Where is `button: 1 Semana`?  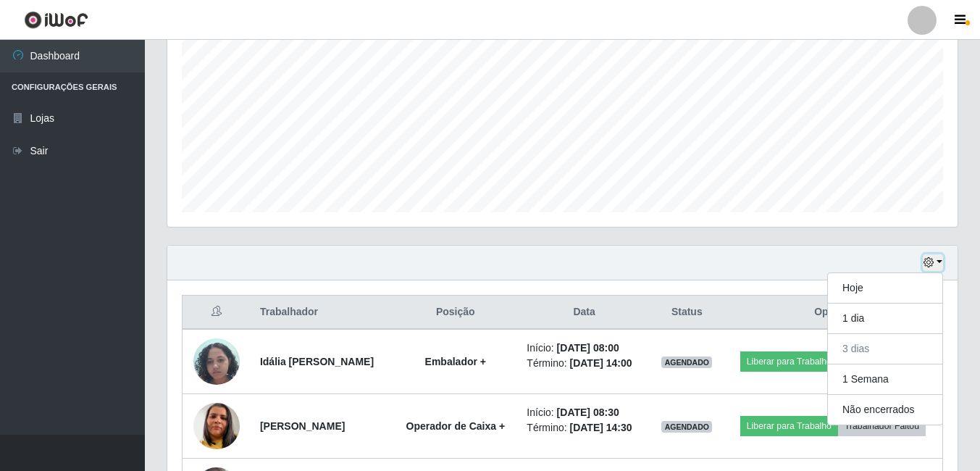
button: 1 Semana is located at coordinates (886, 380).